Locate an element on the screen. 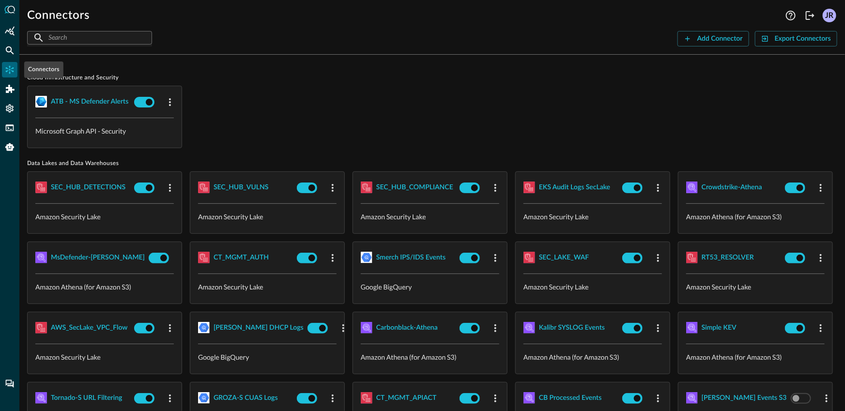 The image size is (845, 411). button: EKS Audit Logs SecLake is located at coordinates (574, 187).